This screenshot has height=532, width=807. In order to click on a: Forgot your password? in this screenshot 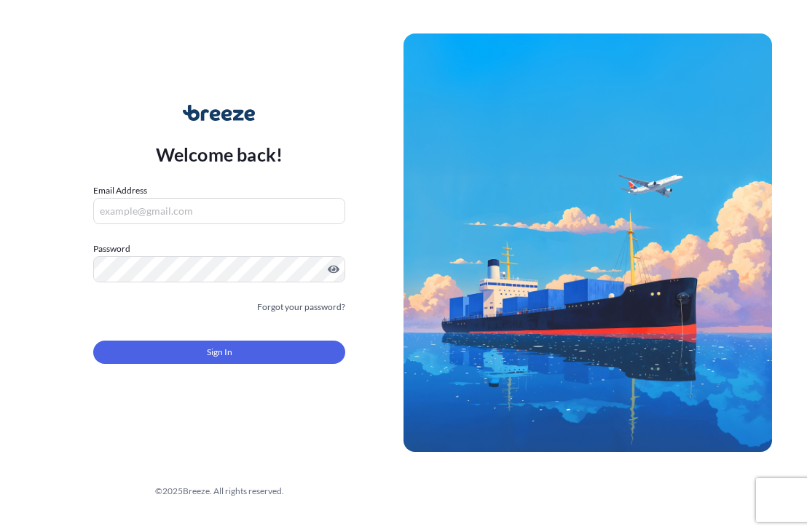, I will do `click(301, 308)`.